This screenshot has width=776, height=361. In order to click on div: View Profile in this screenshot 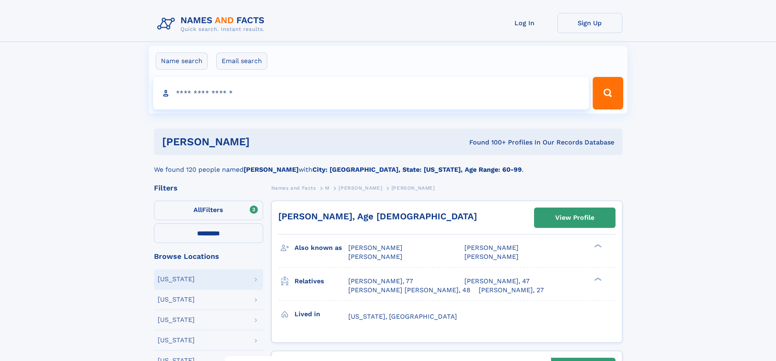, I will do `click(575, 218)`.